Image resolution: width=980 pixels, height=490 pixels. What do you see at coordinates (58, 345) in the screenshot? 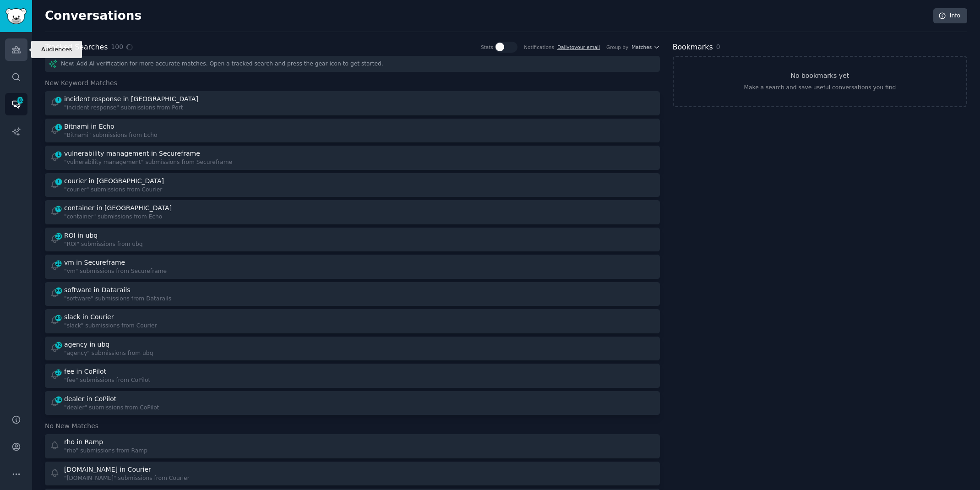
I see `span: 72` at bounding box center [58, 345].